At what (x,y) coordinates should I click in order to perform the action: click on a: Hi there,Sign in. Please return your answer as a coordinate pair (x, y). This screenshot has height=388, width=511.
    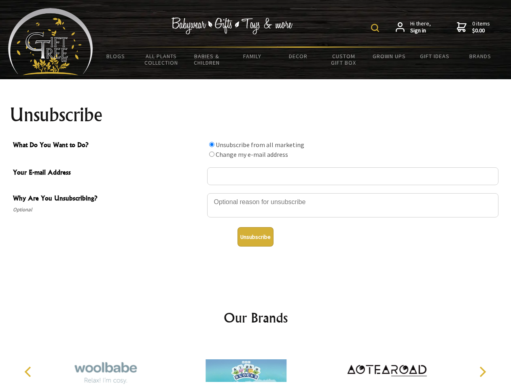
    Looking at the image, I should click on (413, 27).